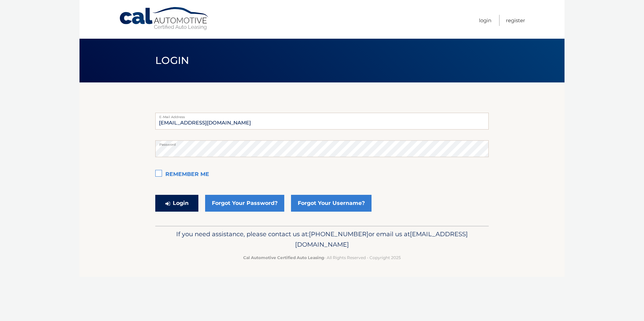  Describe the element at coordinates (322, 257) in the screenshot. I see `p: - All Rights Reserved - Copyright 2025` at that location.